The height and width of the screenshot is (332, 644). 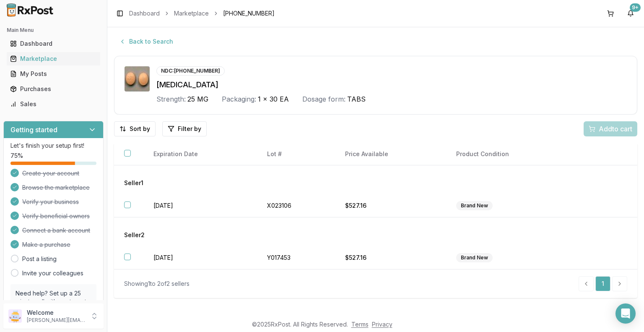 What do you see at coordinates (323, 99) in the screenshot?
I see `div: Dosage form:` at bounding box center [323, 99].